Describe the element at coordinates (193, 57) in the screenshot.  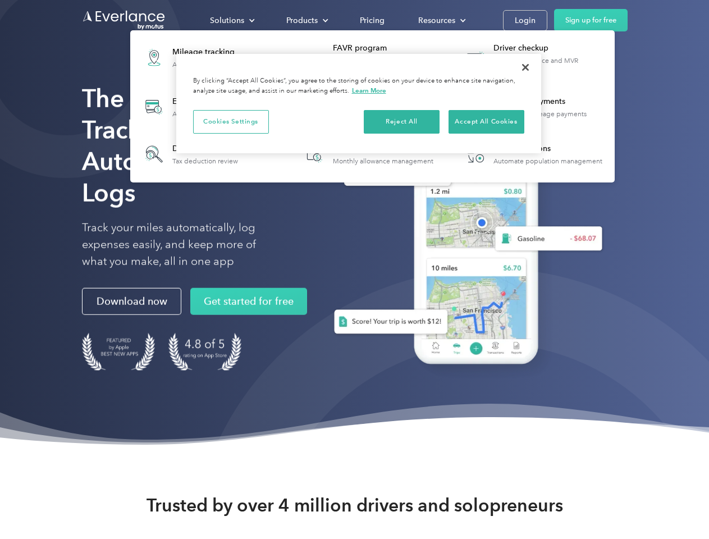
I see `a: Mileage trackingAutomatic mileage logs` at that location.